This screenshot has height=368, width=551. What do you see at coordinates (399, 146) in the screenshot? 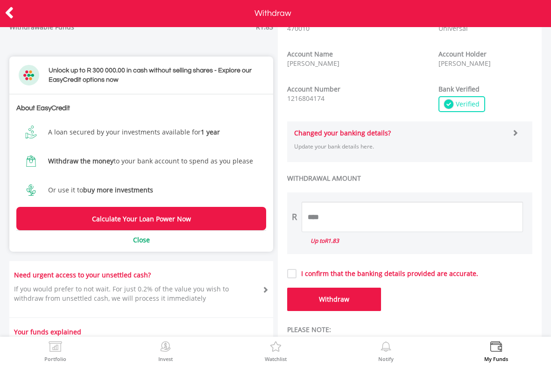
I see `p: Update your bank details here.` at bounding box center [399, 146].